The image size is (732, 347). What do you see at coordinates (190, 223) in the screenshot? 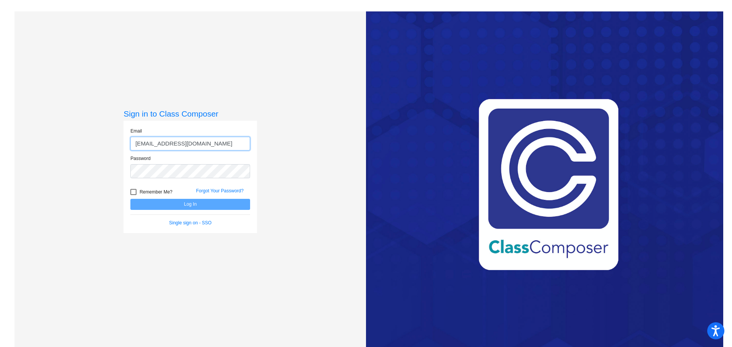
I see `a: Single sign on - SSO` at bounding box center [190, 223].